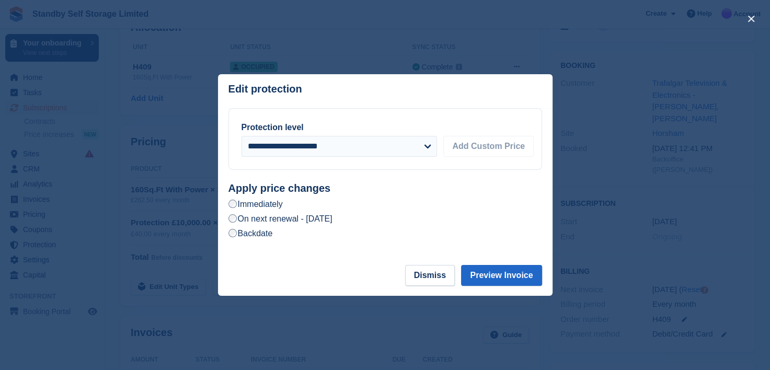  I want to click on label: Backdate, so click(250, 233).